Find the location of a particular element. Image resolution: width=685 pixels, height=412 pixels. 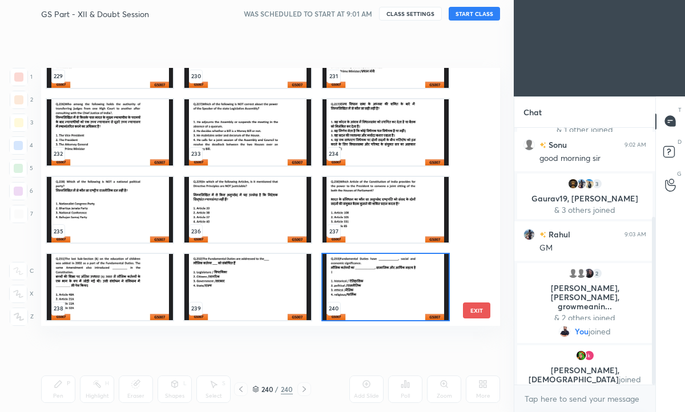

p: & 3 others joined is located at coordinates (585, 210).